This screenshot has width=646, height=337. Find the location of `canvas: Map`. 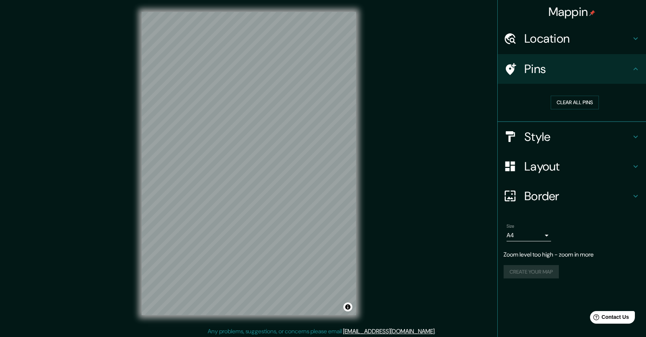

canvas: Map is located at coordinates (249, 163).